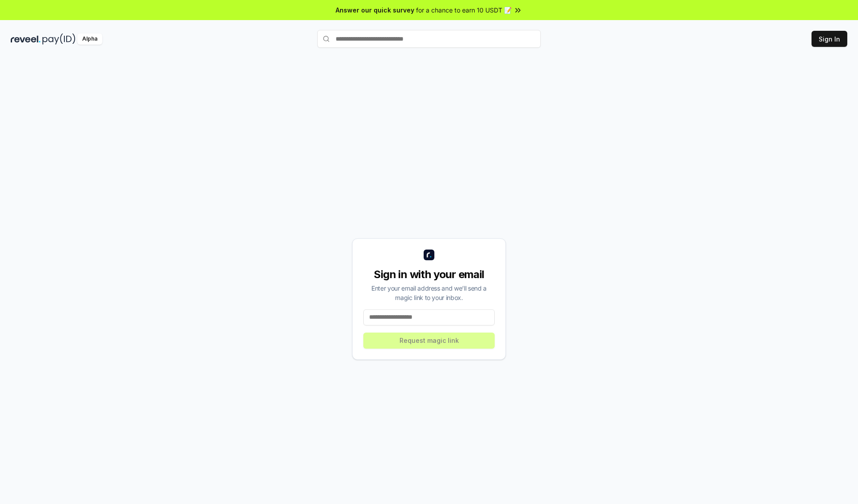 This screenshot has height=504, width=858. Describe the element at coordinates (375, 10) in the screenshot. I see `span: Answer our quick survey` at that location.